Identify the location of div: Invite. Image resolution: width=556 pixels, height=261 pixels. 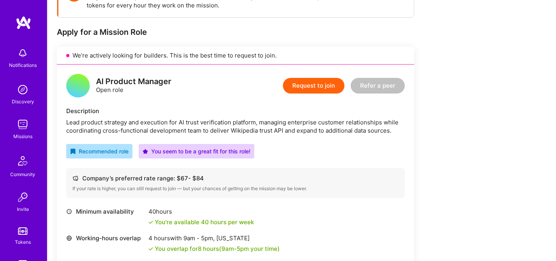
(23, 209).